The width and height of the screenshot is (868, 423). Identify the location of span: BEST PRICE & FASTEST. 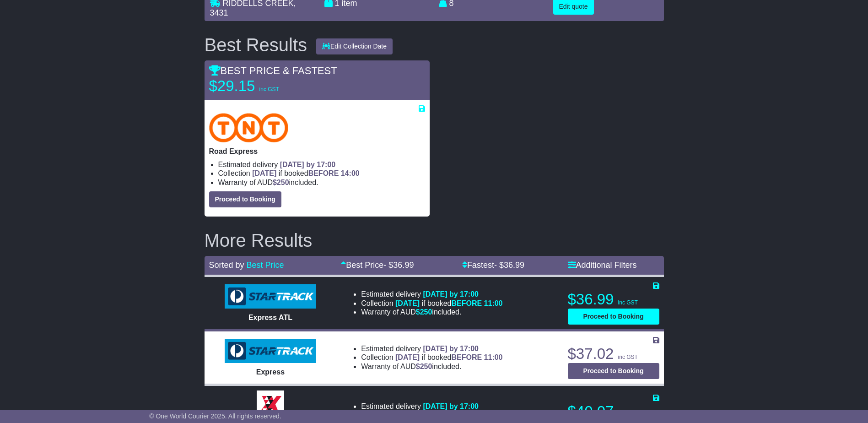
(273, 70).